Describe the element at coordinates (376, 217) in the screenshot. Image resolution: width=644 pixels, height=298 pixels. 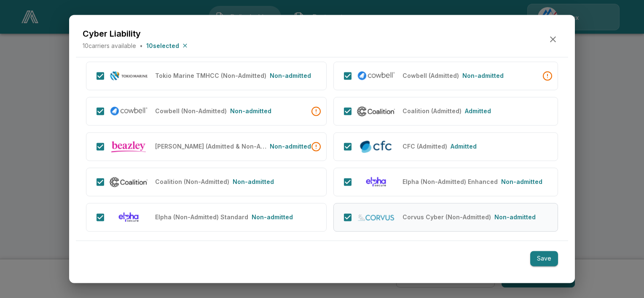
I see `img: Corvus Cyber (Non-Admitted)` at that location.